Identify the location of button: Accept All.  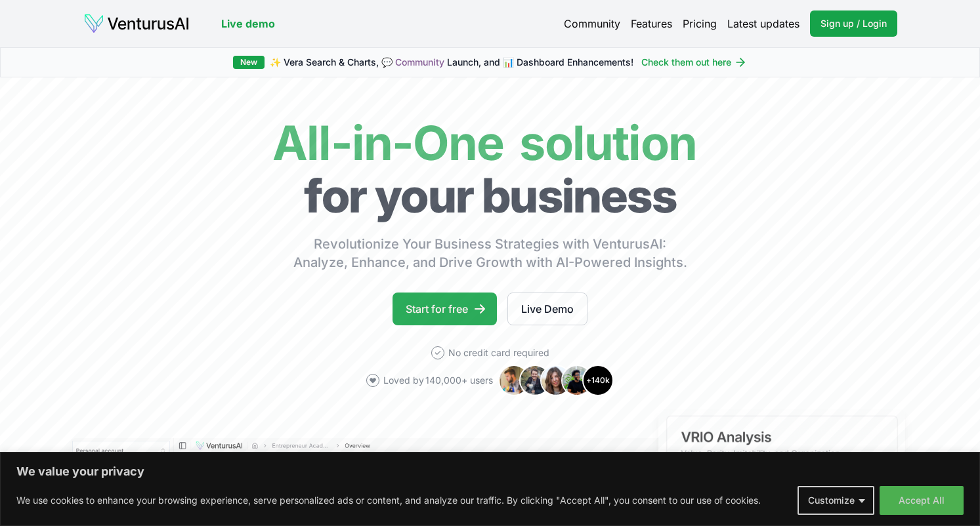
(921, 501).